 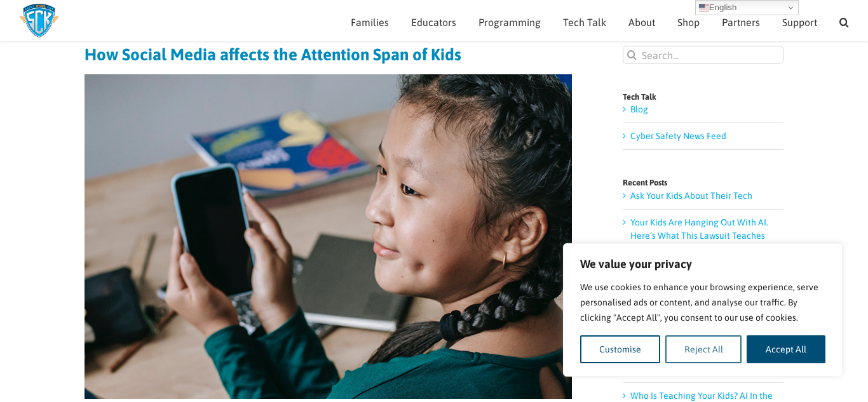 What do you see at coordinates (642, 22) in the screenshot?
I see `span: About` at bounding box center [642, 22].